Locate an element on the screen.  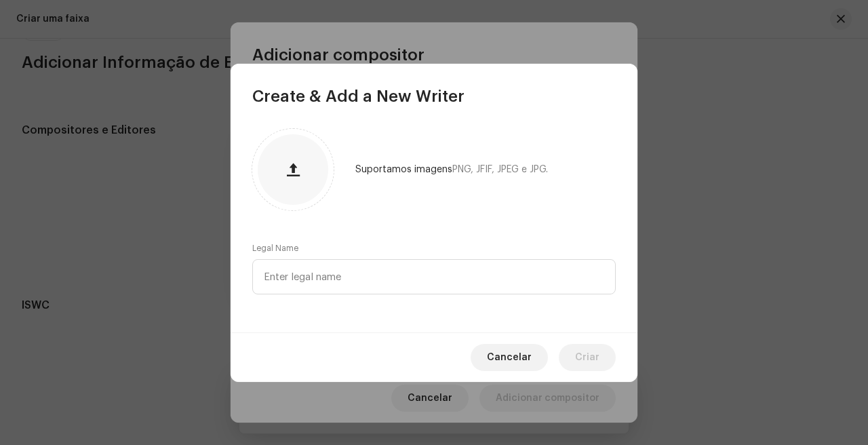
span: Cancelar is located at coordinates (510, 357).